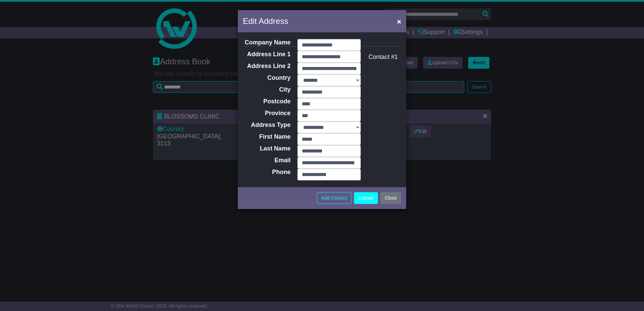 The height and width of the screenshot is (311, 644). What do you see at coordinates (265, 149) in the screenshot?
I see `label: Last Name` at bounding box center [265, 149].